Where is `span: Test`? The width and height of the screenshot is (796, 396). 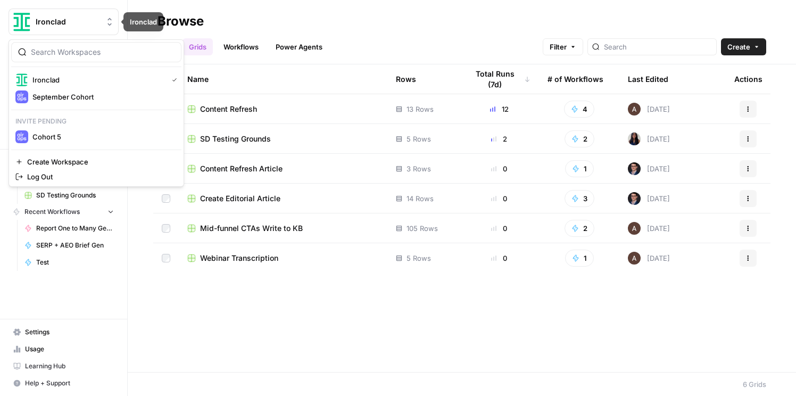 span: Test is located at coordinates (75, 262).